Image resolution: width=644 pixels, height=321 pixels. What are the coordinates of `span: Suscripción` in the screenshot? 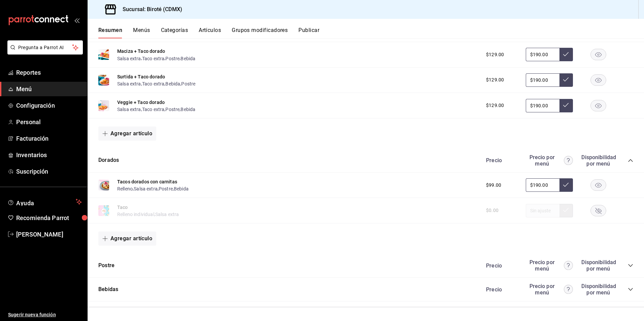 It's located at (49, 171).